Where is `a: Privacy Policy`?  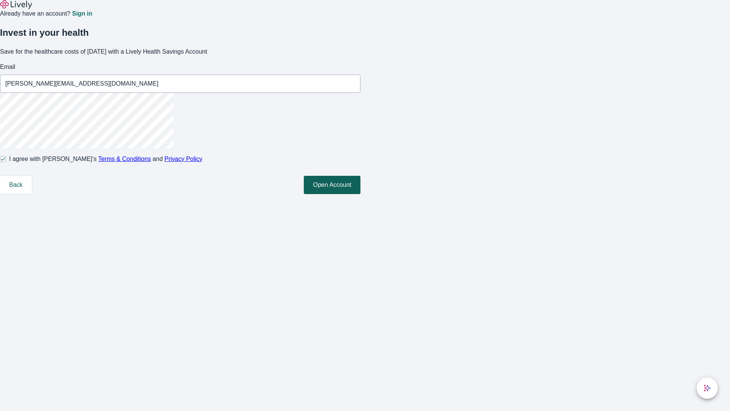 a: Privacy Policy is located at coordinates (184, 159).